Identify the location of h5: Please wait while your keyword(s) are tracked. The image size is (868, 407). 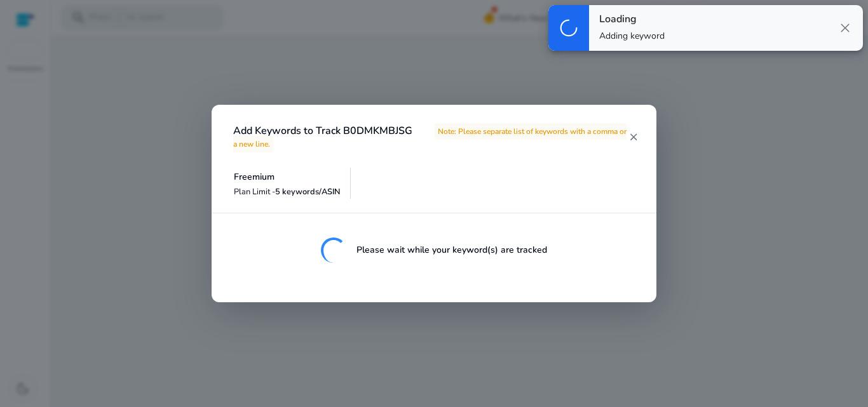
(451, 250).